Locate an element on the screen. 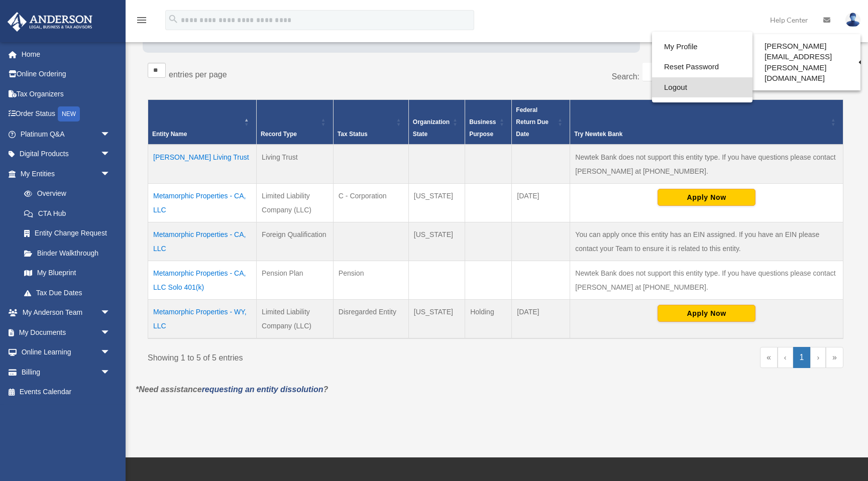 This screenshot has width=868, height=481. td: You can apply once this entity has an EIN assigned. If you have an EIN please contact your Team t... is located at coordinates (707, 241).